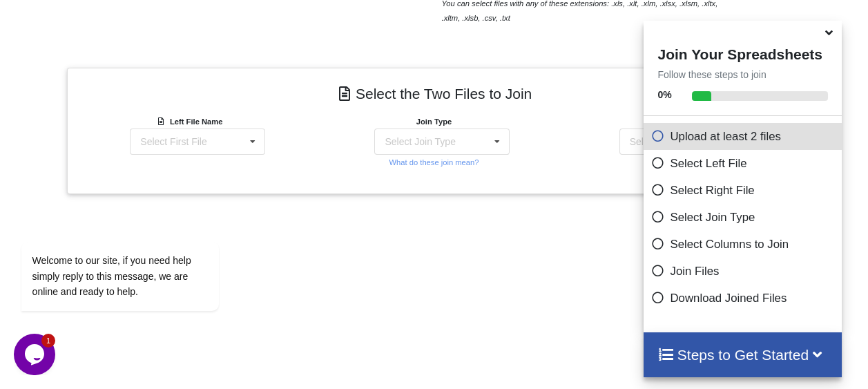  Describe the element at coordinates (434, 94) in the screenshot. I see `h4: Select the Two Files to Join` at that location.